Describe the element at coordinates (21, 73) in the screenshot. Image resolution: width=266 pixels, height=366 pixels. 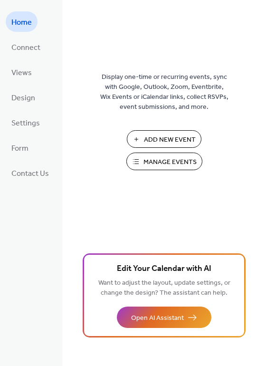
I see `span: Views` at that location.